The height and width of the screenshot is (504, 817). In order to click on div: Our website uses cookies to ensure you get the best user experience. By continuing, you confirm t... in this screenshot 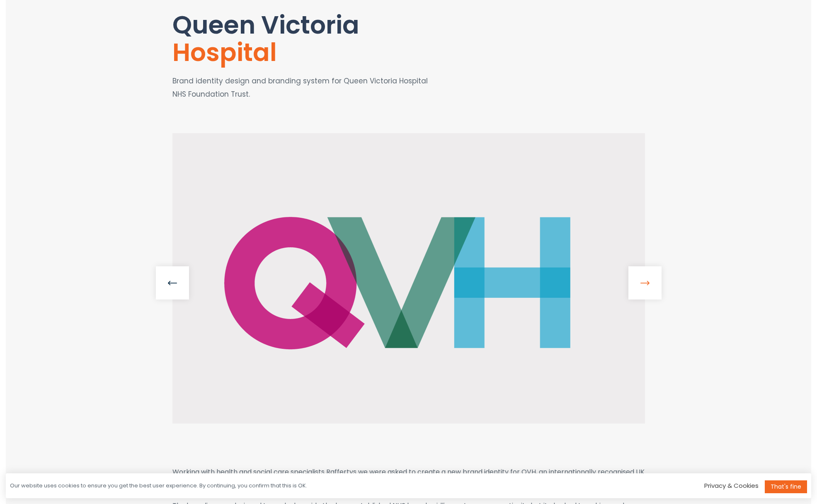, I will do `click(159, 485)`.